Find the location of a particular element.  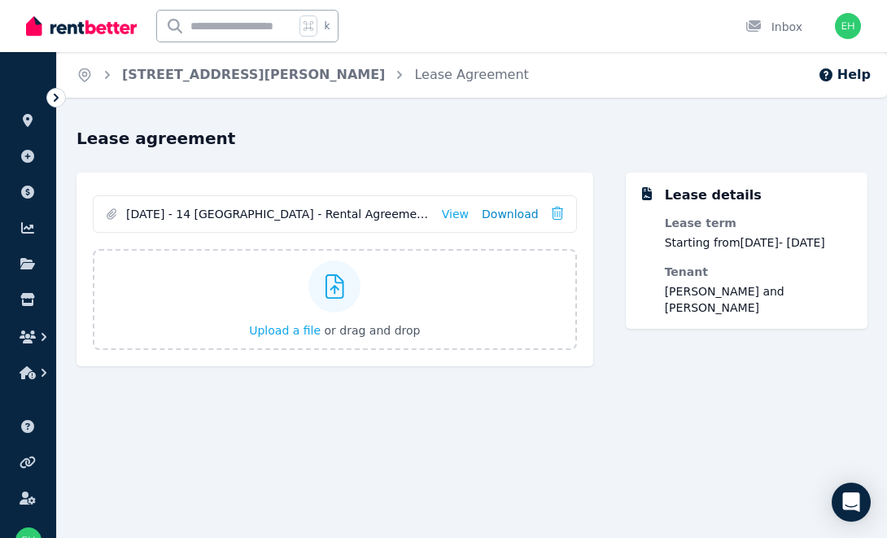

button: Help is located at coordinates (844, 75).